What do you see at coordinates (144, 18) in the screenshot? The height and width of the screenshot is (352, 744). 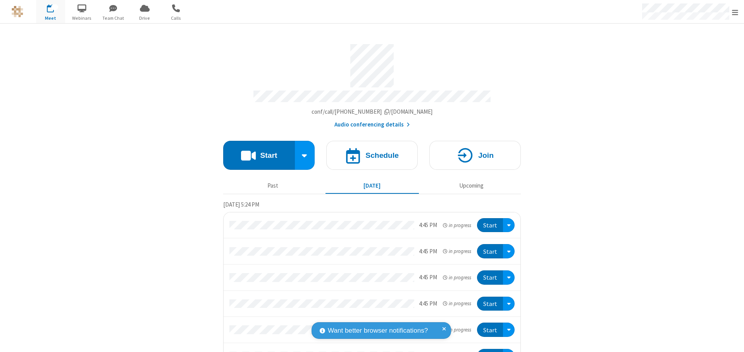 I see `span: Drive` at bounding box center [144, 18].